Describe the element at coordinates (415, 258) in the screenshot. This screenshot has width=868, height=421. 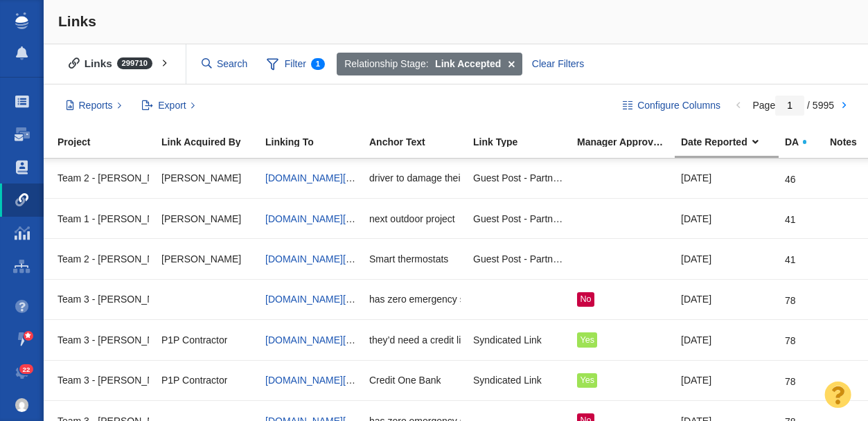
I see `div: Smart thermostats` at that location.